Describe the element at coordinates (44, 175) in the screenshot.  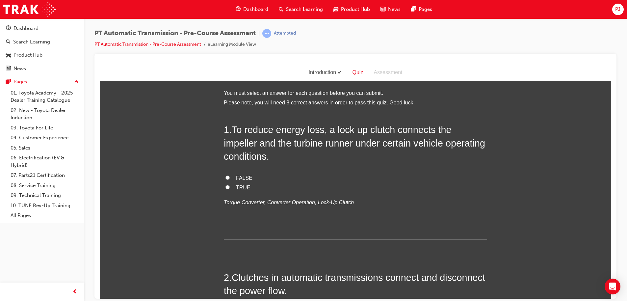
I see `a: 07. Parts21 Certification` at that location.